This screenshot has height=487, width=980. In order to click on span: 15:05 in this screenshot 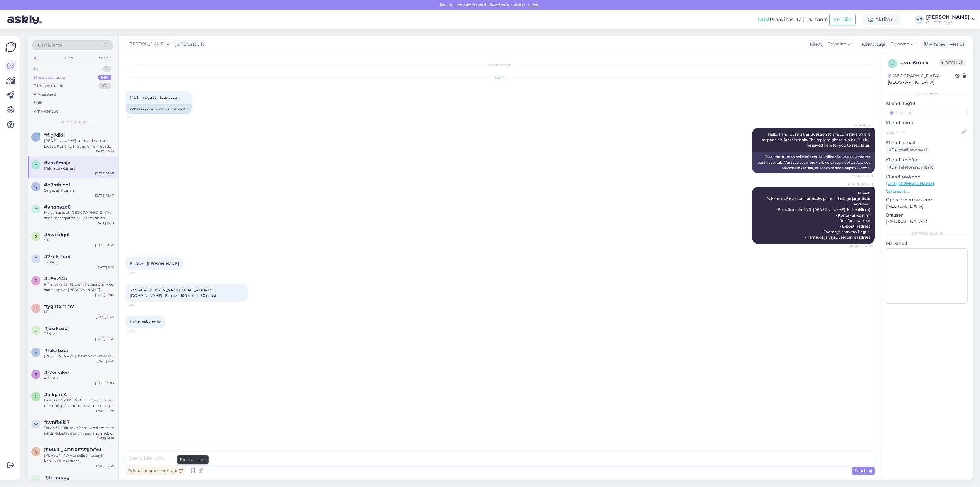, I will do `click(139, 331)`.